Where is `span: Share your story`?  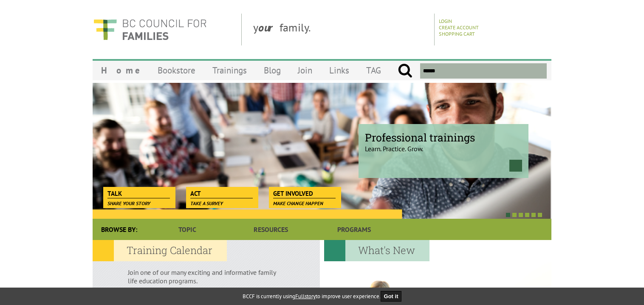 span: Share your story is located at coordinates (129, 203).